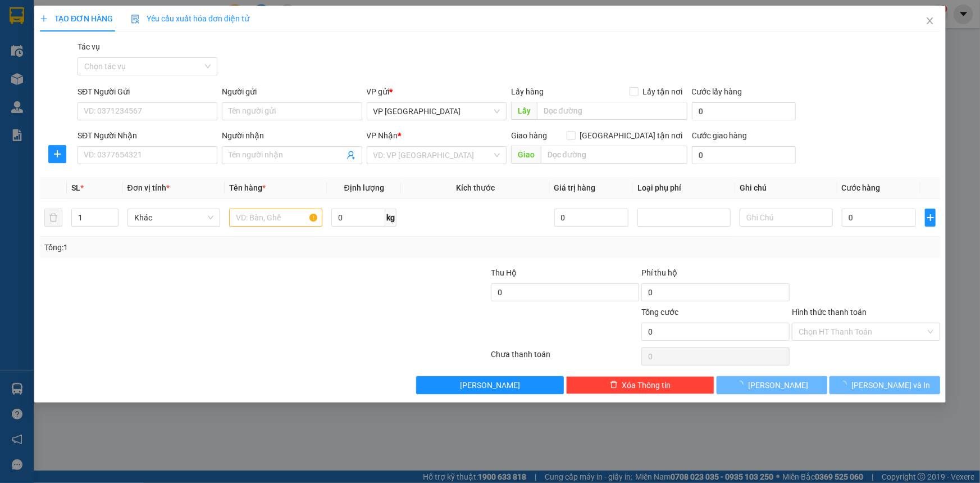 The height and width of the screenshot is (483, 980). Describe the element at coordinates (147, 92) in the screenshot. I see `div: SĐT Người Gửi` at that location.